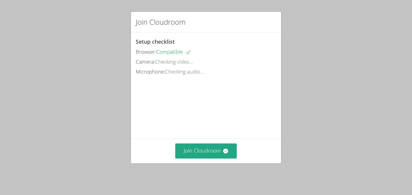 The image size is (412, 195). I want to click on h2: Join Cloudroom, so click(161, 22).